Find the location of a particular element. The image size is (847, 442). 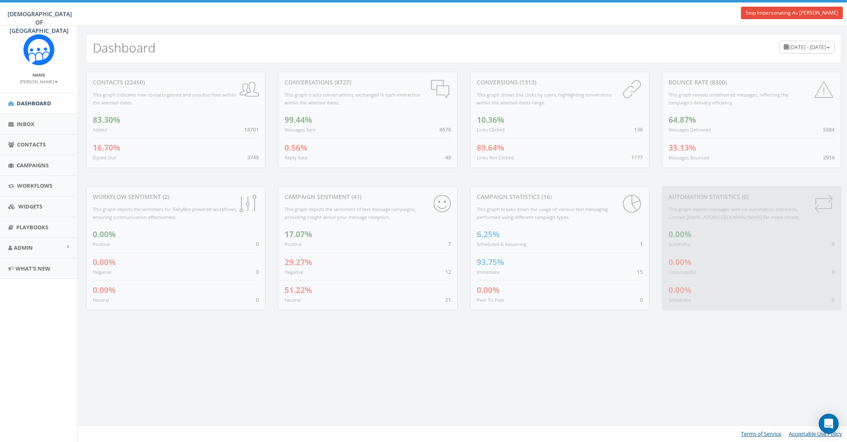

small: Name is located at coordinates (39, 75).